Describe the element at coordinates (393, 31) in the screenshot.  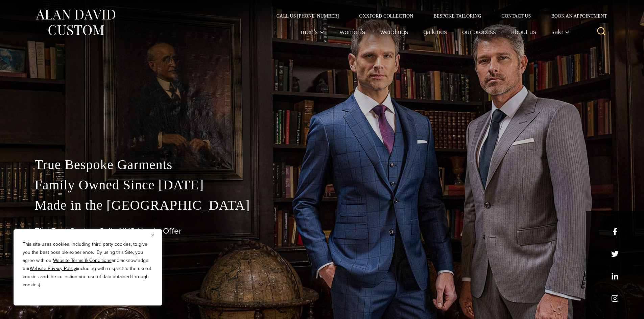
I see `a: weddings` at that location.